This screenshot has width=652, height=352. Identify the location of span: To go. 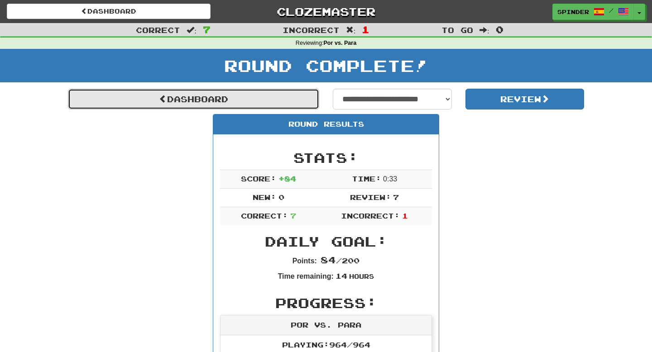
(457, 30).